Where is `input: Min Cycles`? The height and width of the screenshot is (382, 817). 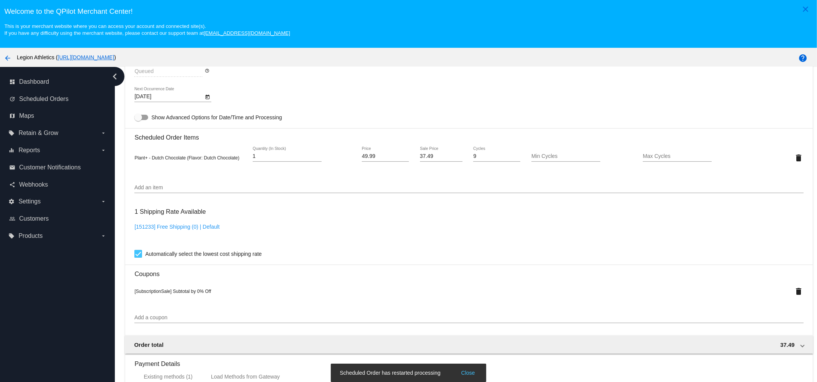
input: Min Cycles is located at coordinates (566, 157).